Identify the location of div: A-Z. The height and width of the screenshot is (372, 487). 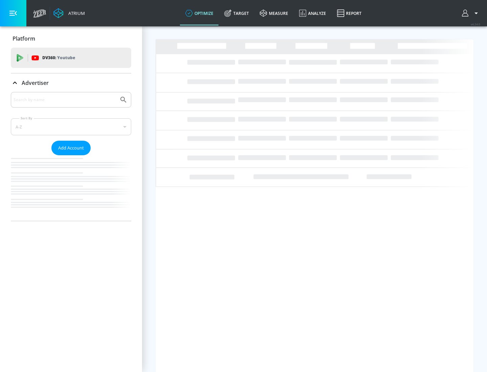
(71, 127).